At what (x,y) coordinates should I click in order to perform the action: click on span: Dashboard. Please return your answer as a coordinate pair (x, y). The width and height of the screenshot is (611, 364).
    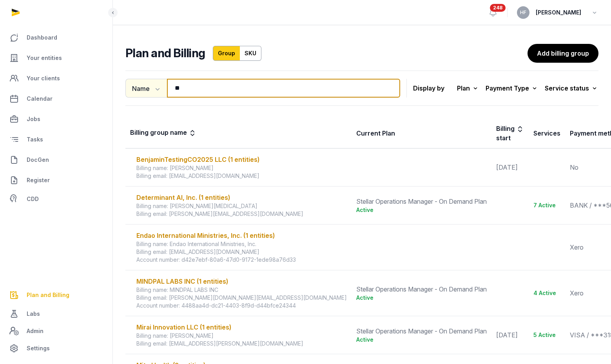
    Looking at the image, I should click on (42, 38).